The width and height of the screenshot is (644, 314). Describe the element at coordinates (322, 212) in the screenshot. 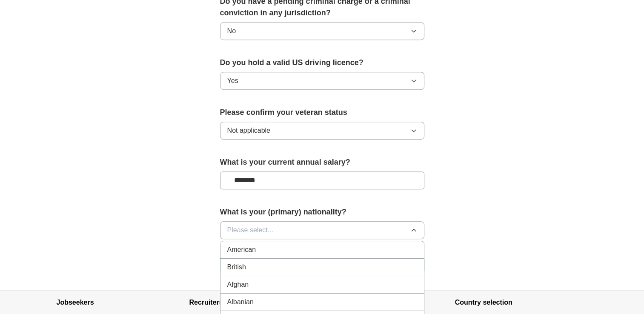

I see `label: What is your (primary) nationality?` at that location.